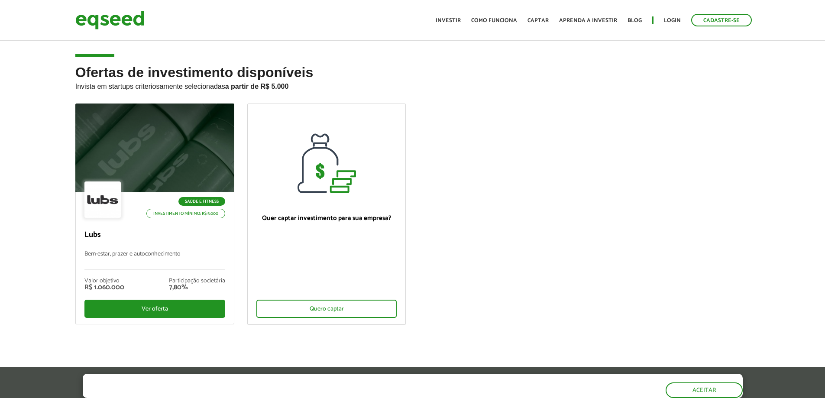 The width and height of the screenshot is (825, 398). Describe the element at coordinates (413, 85) in the screenshot. I see `p: Invista em startups criteriosamente selecionadas` at that location.